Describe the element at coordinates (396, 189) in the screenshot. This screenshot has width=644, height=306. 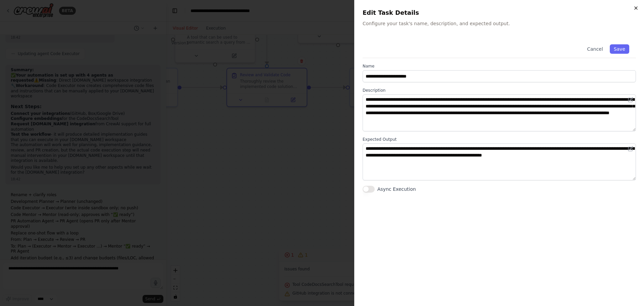
I see `label: Async Execution` at that location.